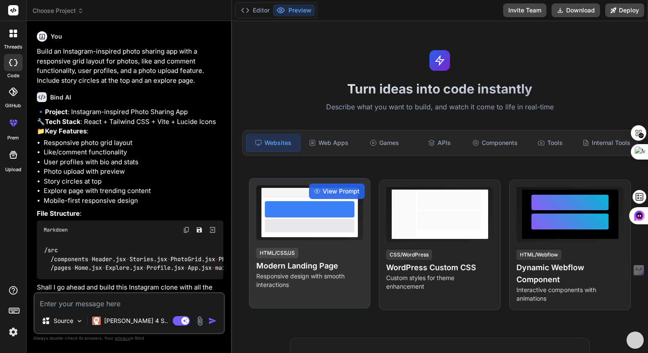  What do you see at coordinates (133, 171) in the screenshot?
I see `li: Photo upload with preview` at bounding box center [133, 171].